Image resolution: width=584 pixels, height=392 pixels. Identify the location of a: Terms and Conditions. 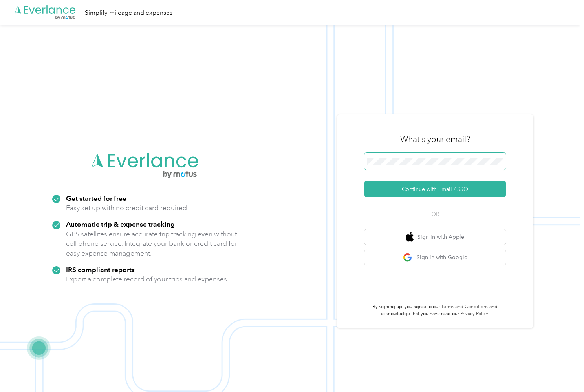
(465, 307).